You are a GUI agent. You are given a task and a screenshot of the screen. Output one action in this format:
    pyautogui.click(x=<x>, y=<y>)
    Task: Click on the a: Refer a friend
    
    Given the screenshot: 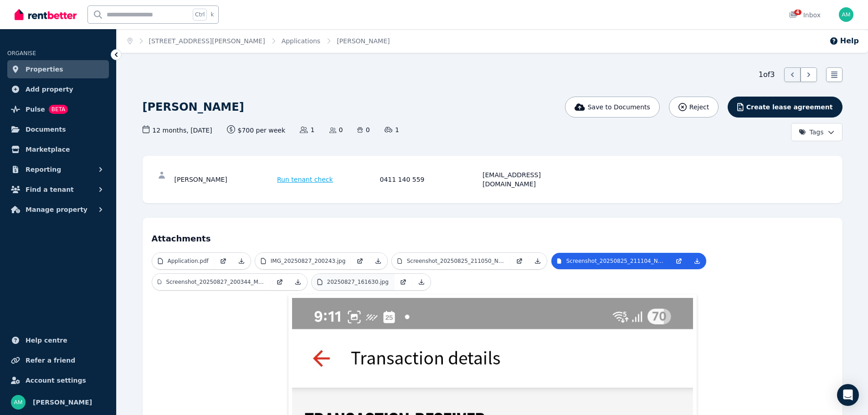 What is the action you would take?
    pyautogui.click(x=58, y=361)
    